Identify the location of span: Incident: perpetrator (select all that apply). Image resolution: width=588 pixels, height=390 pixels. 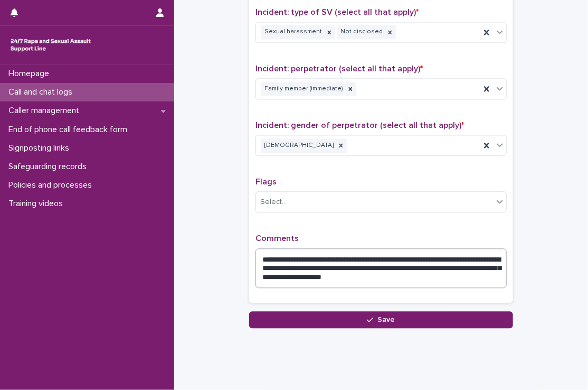
(339, 68).